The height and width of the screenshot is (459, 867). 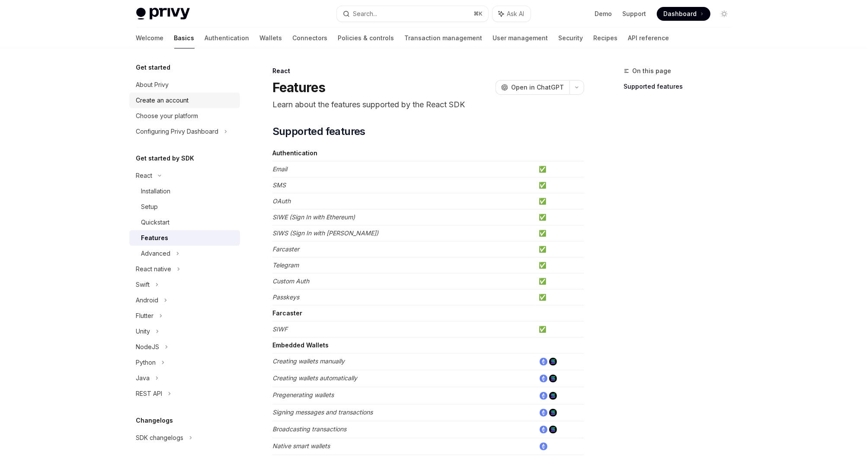 What do you see at coordinates (185, 222) in the screenshot?
I see `a: Quickstart` at bounding box center [185, 222].